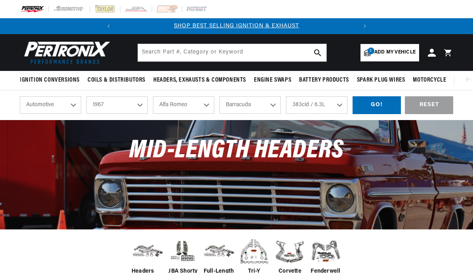 The height and width of the screenshot is (273, 473). I want to click on div: RESET, so click(429, 105).